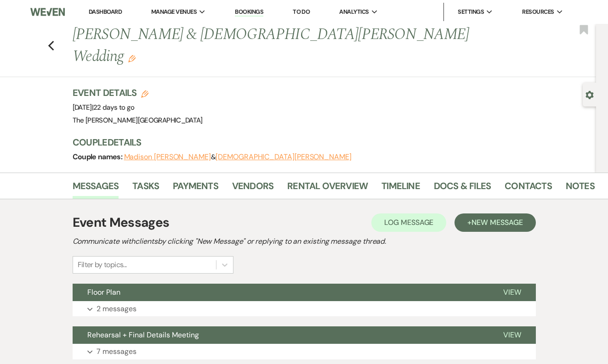 The width and height of the screenshot is (608, 364). What do you see at coordinates (173, 12) in the screenshot?
I see `span: Manage Venues` at bounding box center [173, 12].